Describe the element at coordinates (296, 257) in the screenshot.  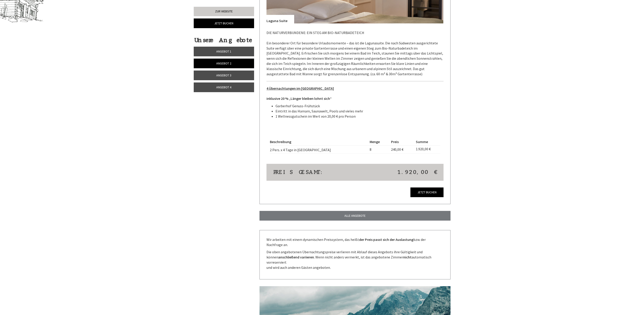
I see `strong: anschließend variieren` at that location.